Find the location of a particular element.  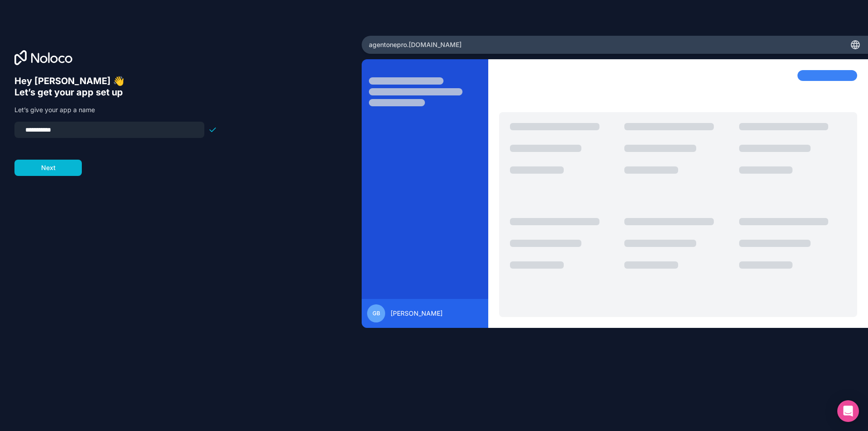

button: Next is located at coordinates (48, 168).